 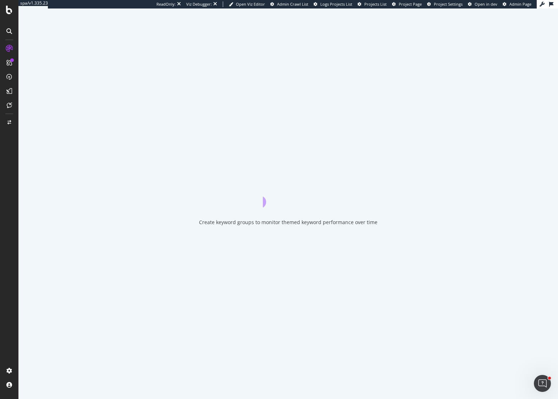 What do you see at coordinates (247, 4) in the screenshot?
I see `a: Open Viz Editor` at bounding box center [247, 4].